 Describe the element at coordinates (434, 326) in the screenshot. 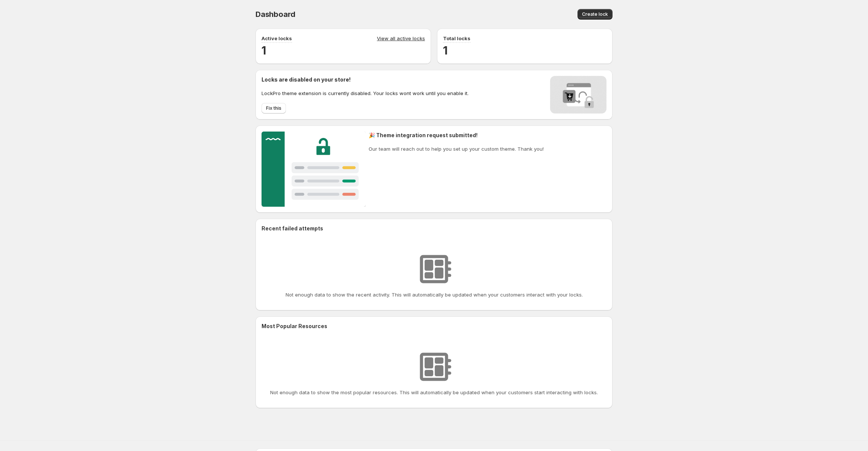

I see `h2: Most Popular Resources` at that location.